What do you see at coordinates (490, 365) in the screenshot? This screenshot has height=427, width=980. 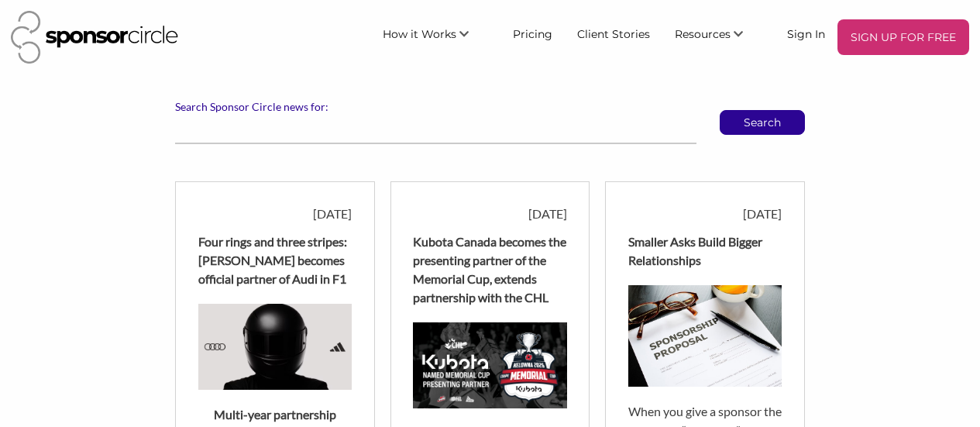 I see `img: bxriqkxgceorxufvcjj1.jpg` at bounding box center [490, 365].